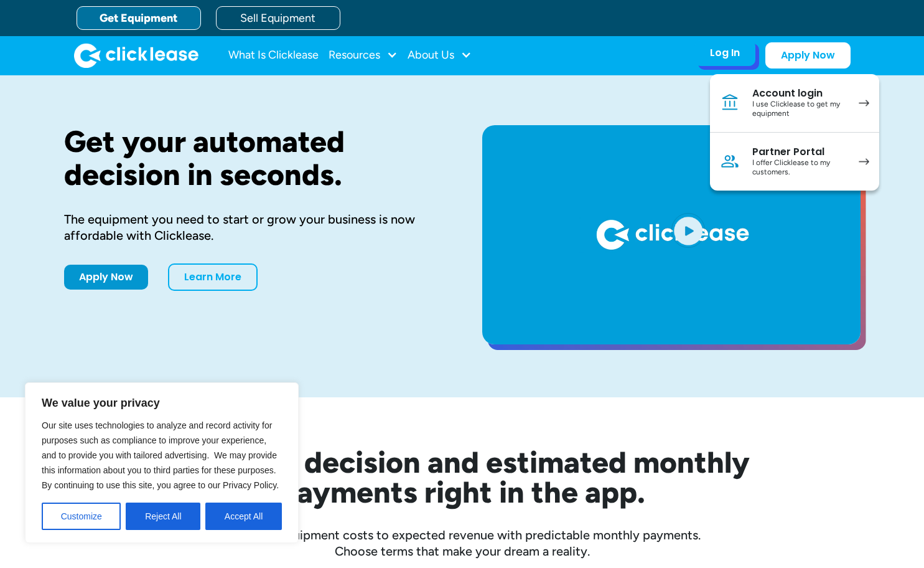  Describe the element at coordinates (137, 56) in the screenshot. I see `img: Clicklease logo` at that location.